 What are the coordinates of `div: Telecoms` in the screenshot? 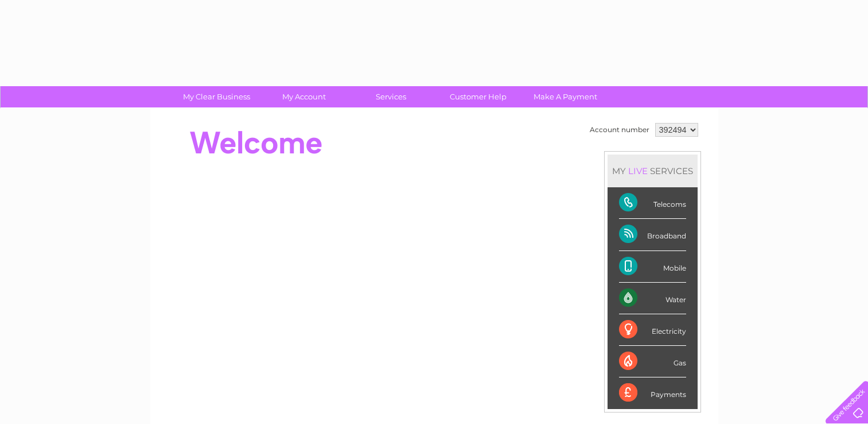 It's located at (652, 202).